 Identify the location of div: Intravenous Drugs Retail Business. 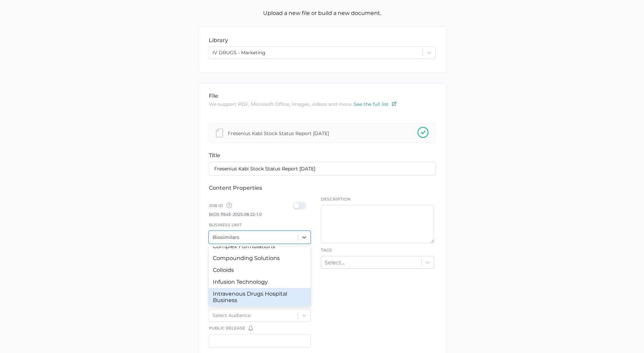
(259, 312).